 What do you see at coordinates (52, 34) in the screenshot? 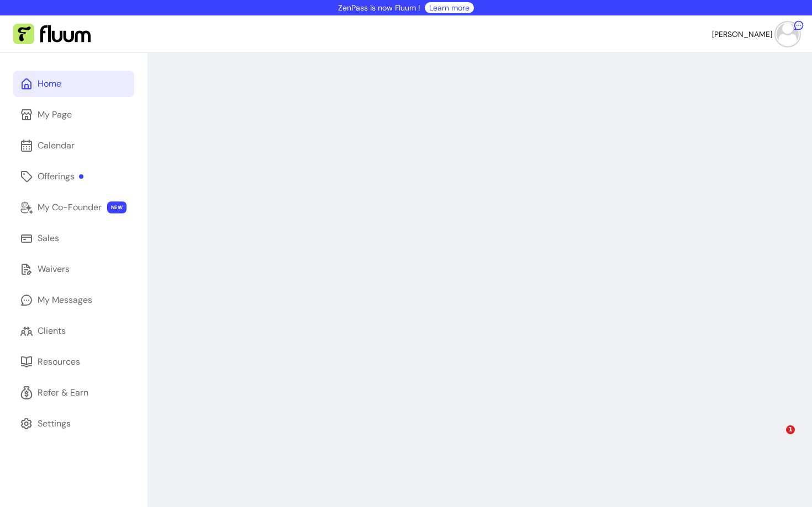
I see `img: Fluum Logo` at bounding box center [52, 34].